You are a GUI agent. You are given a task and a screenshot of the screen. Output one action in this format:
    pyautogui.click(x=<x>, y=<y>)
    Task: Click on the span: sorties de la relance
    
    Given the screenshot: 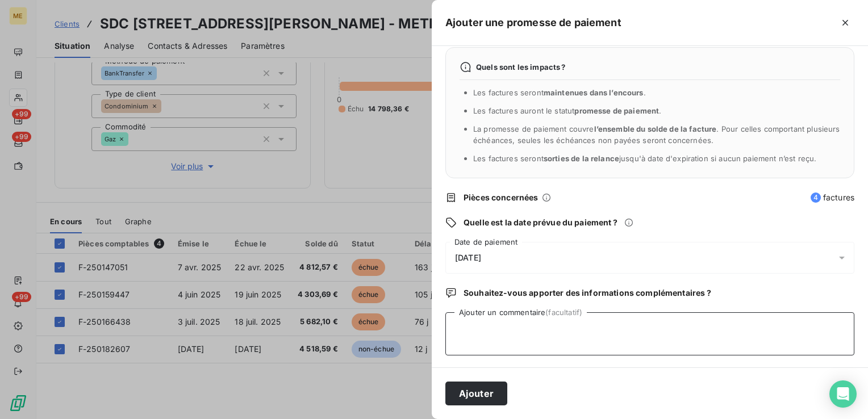 What is the action you would take?
    pyautogui.click(x=581, y=158)
    